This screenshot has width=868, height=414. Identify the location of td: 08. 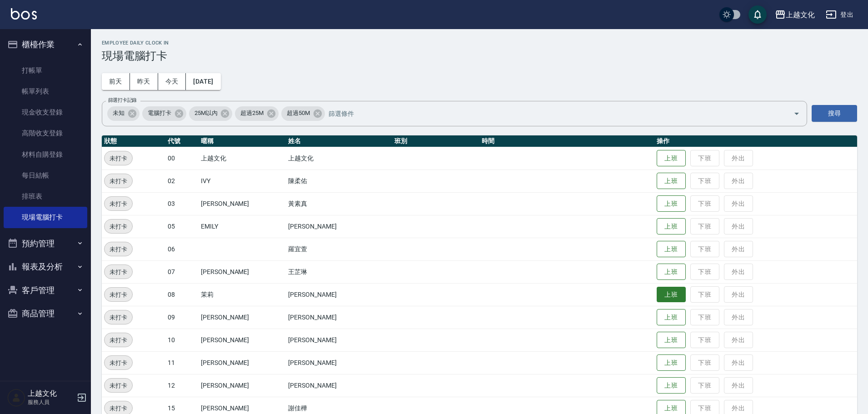
(181, 295).